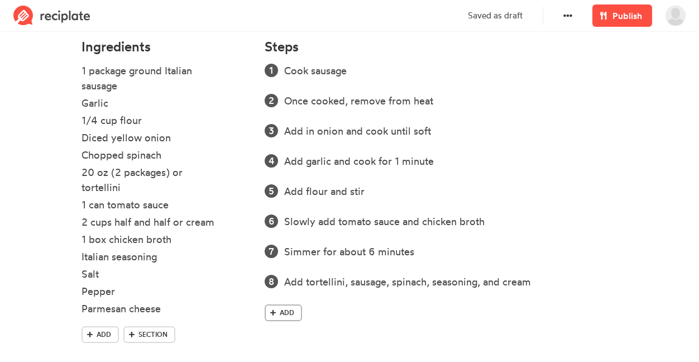  I want to click on div: Add garlic and cook for 1 minute, so click(435, 161).